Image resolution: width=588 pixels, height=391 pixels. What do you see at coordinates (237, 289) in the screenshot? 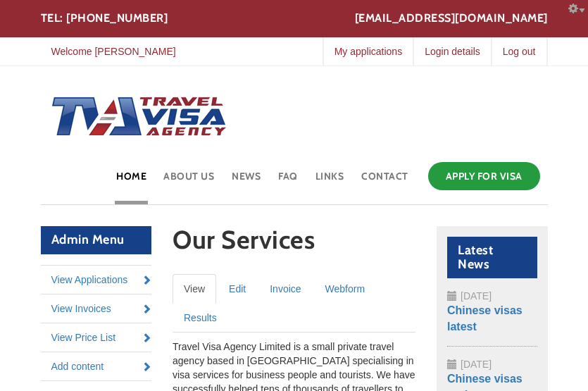
I see `a: Edit` at bounding box center [237, 289].